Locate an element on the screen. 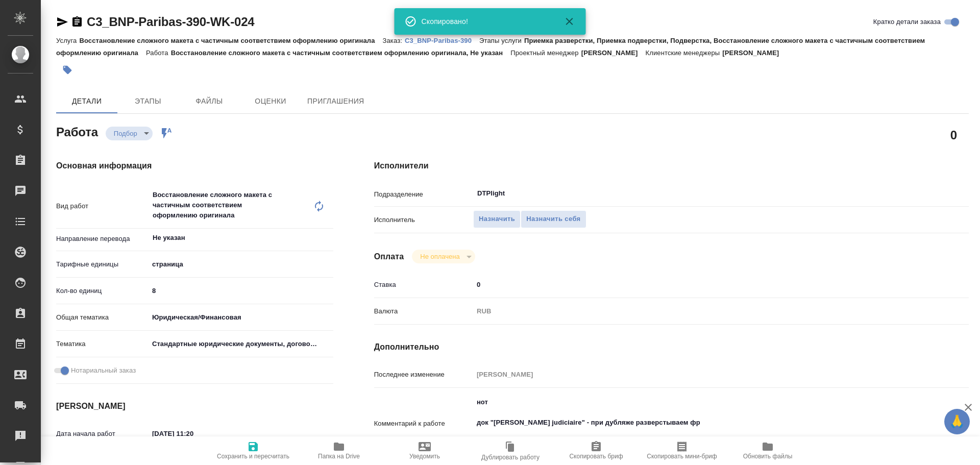  button: Подбор is located at coordinates (126, 133).